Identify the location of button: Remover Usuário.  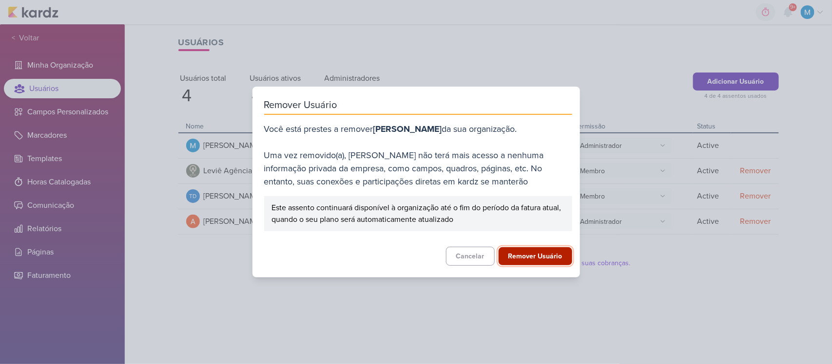
(535, 256).